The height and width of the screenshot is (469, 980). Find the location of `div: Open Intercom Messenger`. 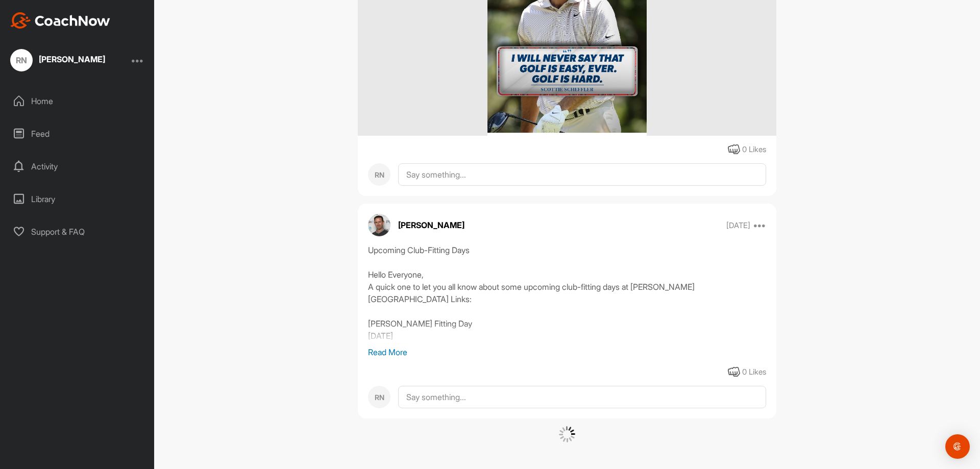

div: Open Intercom Messenger is located at coordinates (958, 447).